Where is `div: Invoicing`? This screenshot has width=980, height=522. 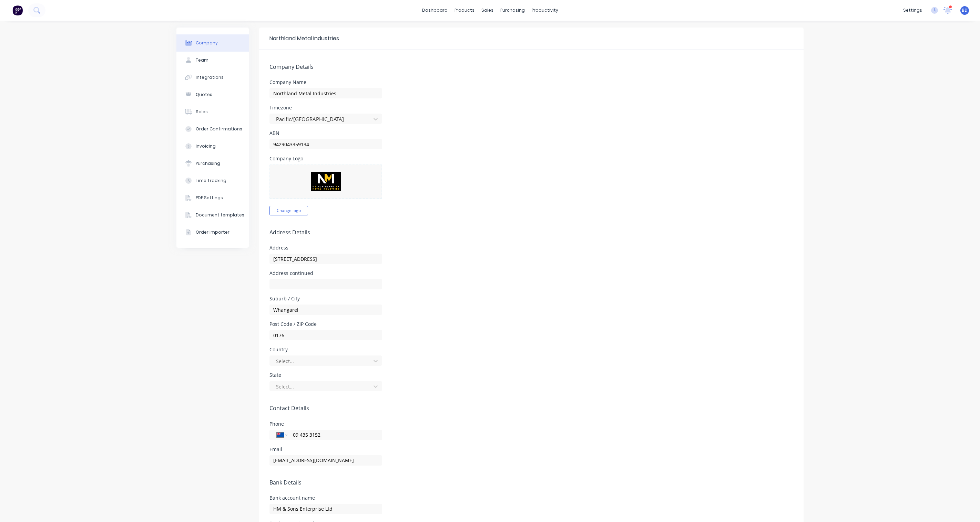
div: Invoicing is located at coordinates (206, 146).